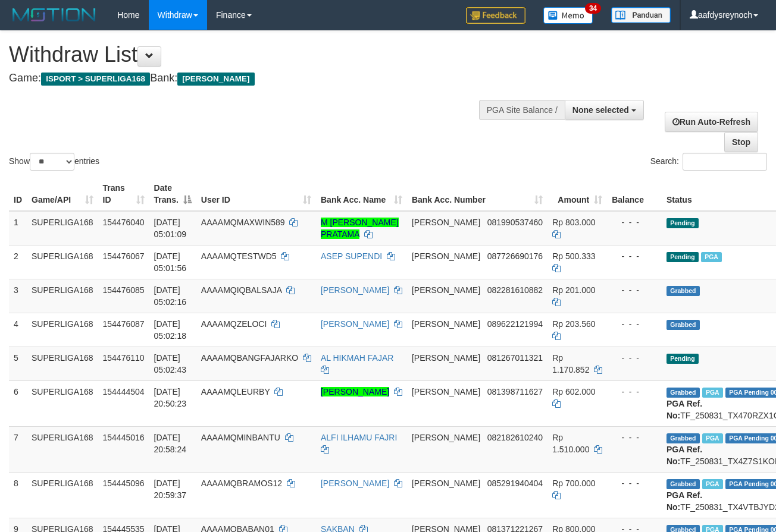 The width and height of the screenshot is (776, 532). What do you see at coordinates (515, 256) in the screenshot?
I see `span: Copy 087726690176 to clipboard` at bounding box center [515, 256].